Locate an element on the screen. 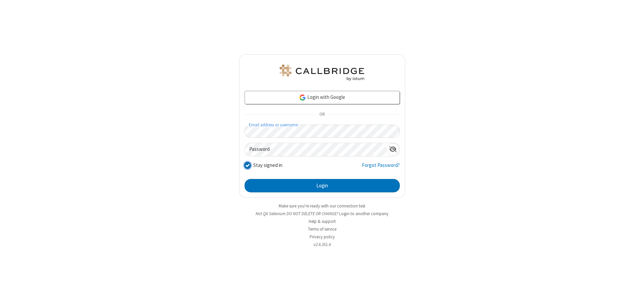  input: Password is located at coordinates (316, 150).